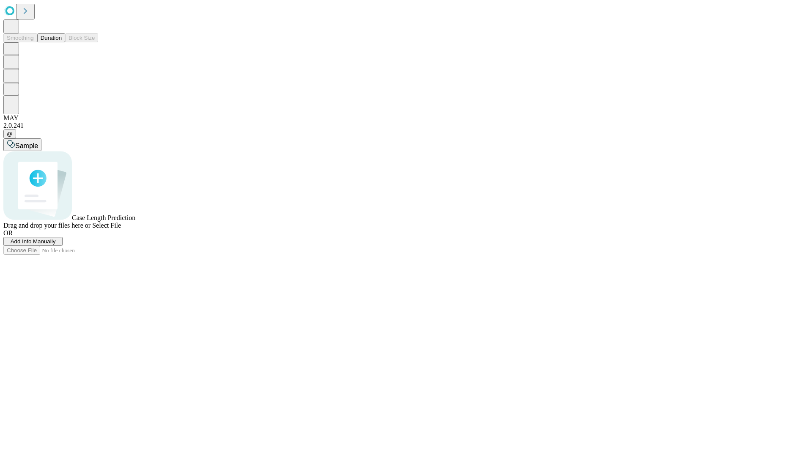 The width and height of the screenshot is (812, 457). What do you see at coordinates (47, 225) in the screenshot?
I see `span: Drag and drop your files here or` at bounding box center [47, 225].